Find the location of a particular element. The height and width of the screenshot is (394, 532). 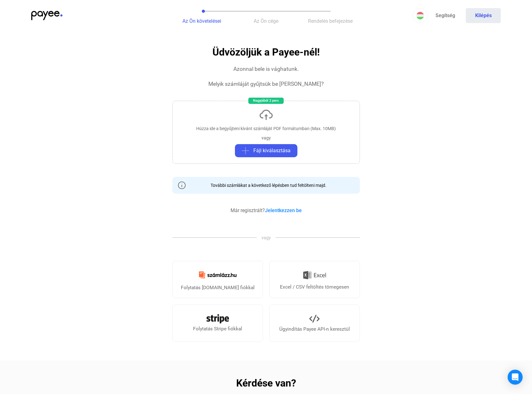

span: Fájl kiválasztása is located at coordinates (272, 151).